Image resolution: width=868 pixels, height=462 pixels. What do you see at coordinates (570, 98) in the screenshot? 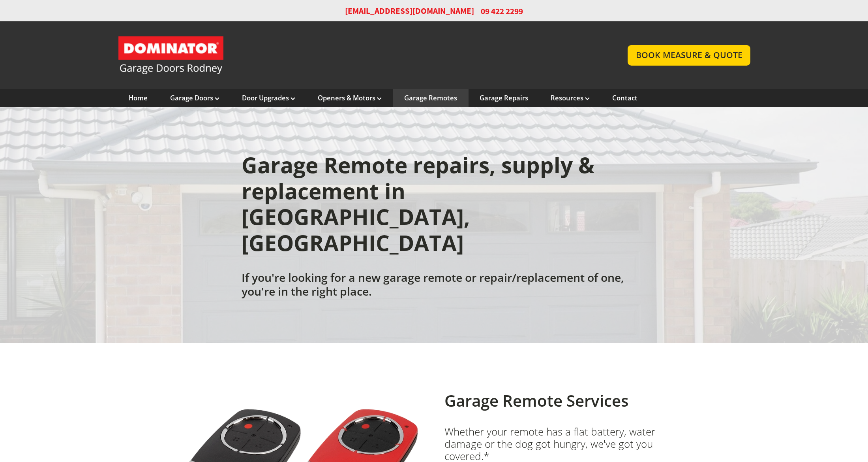
I see `a: Resources` at bounding box center [570, 98].